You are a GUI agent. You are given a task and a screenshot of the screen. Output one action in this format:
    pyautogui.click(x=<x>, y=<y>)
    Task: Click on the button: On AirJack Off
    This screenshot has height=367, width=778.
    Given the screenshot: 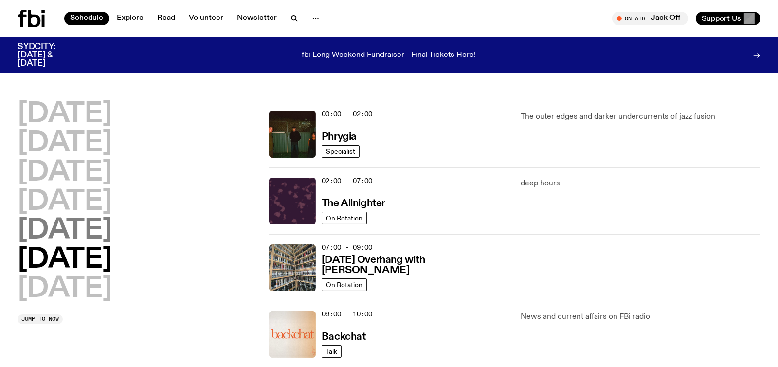 What is the action you would take?
    pyautogui.click(x=650, y=18)
    